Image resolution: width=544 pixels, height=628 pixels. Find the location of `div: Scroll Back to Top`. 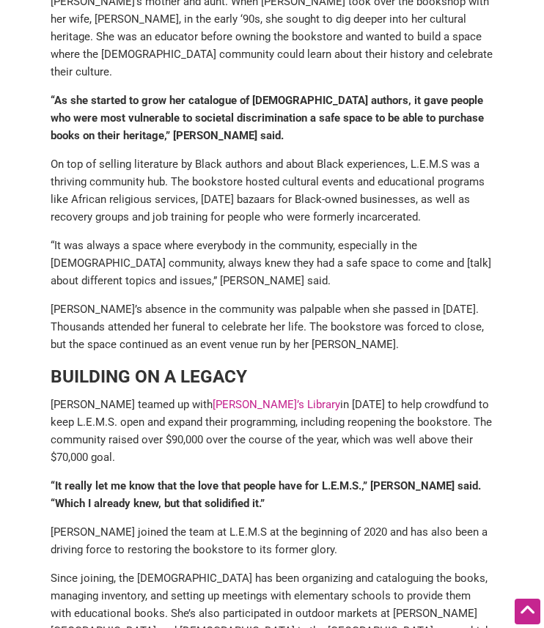

div: Scroll Back to Top is located at coordinates (527, 612).